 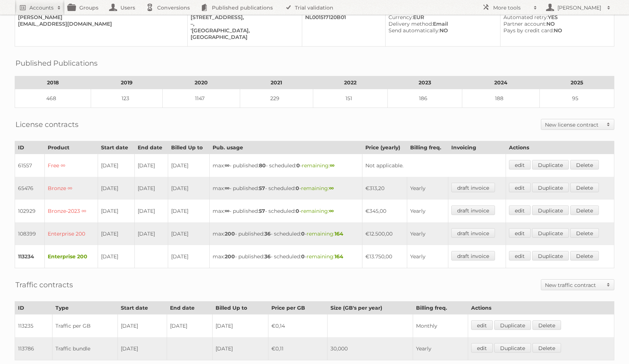 I want to click on td: 61557, so click(x=30, y=165).